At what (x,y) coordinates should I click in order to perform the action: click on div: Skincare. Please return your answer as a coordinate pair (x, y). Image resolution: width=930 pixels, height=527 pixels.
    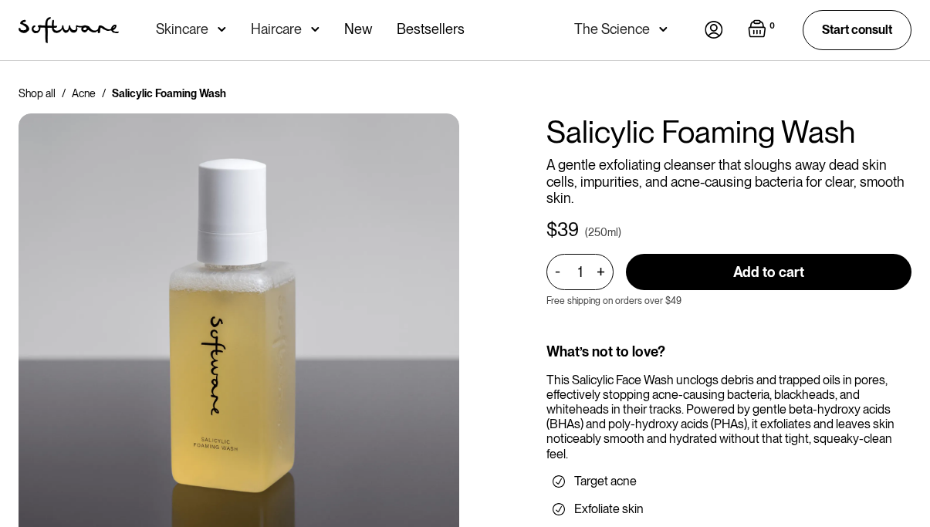
    Looking at the image, I should click on (182, 29).